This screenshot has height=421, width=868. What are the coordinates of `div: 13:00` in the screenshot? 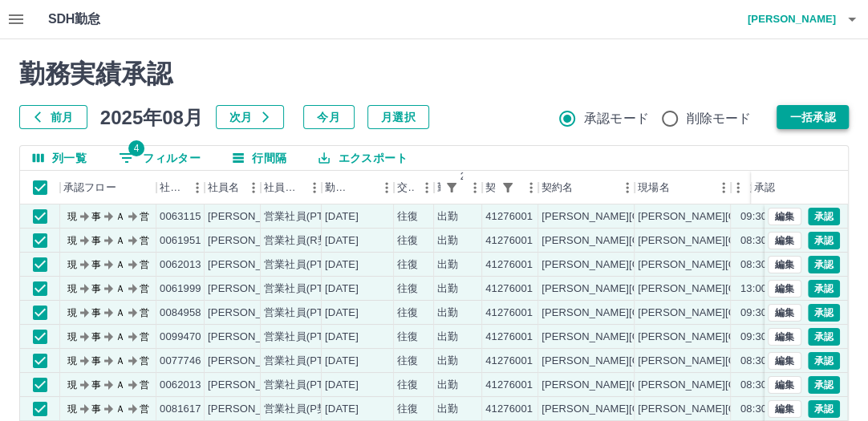 It's located at (753, 289).